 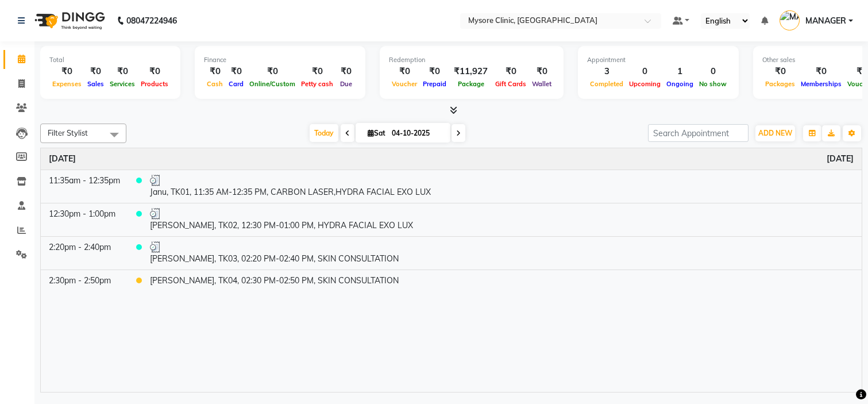 I want to click on div: Total, so click(x=111, y=60).